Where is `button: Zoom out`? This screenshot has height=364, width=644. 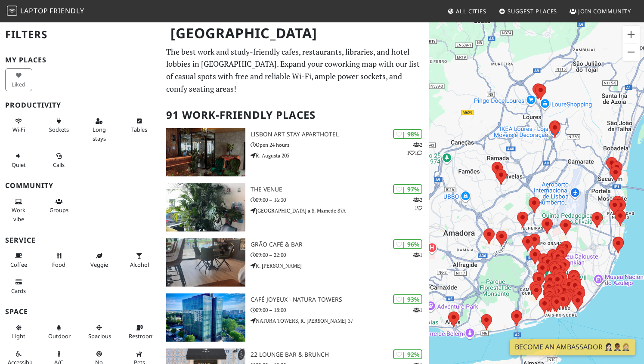 button: Zoom out is located at coordinates (632, 52).